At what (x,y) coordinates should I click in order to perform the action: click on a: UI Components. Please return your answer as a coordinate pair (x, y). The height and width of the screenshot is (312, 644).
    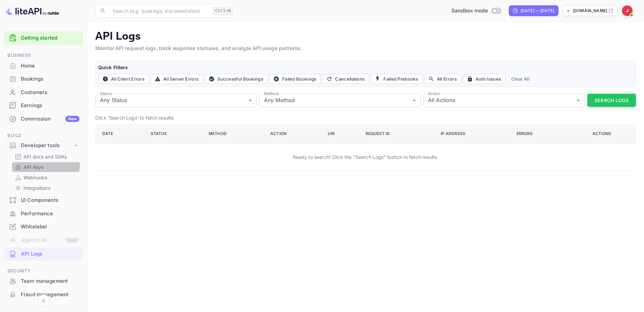
    Looking at the image, I should click on (43, 200).